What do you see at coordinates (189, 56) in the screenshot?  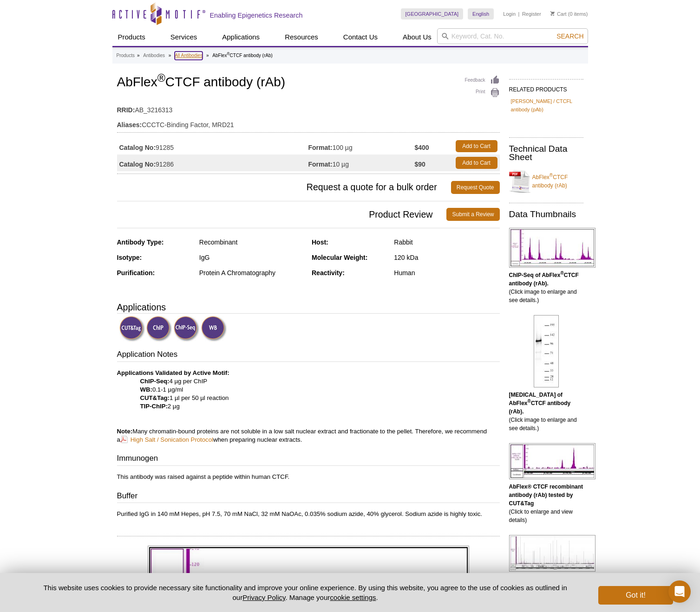 I see `a: All Antibodies` at bounding box center [189, 56].